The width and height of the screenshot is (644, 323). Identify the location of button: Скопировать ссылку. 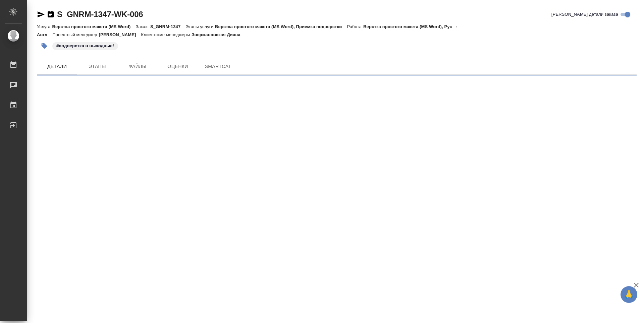
(51, 14).